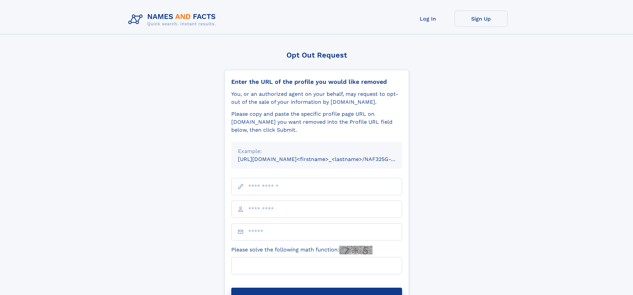  Describe the element at coordinates (317, 151) in the screenshot. I see `div: Example:` at that location.